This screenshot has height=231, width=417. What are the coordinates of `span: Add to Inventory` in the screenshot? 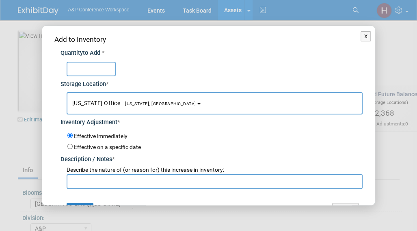 It's located at (80, 39).